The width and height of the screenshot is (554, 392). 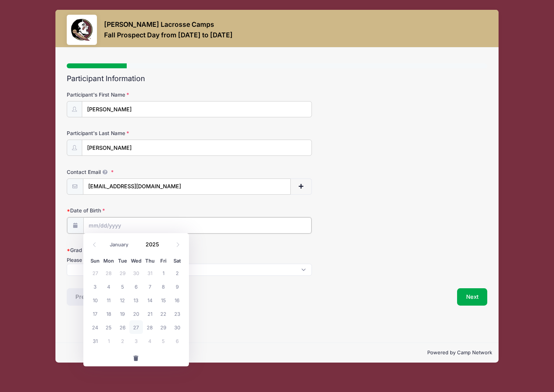 I want to click on textarea: Search, so click(x=72, y=271).